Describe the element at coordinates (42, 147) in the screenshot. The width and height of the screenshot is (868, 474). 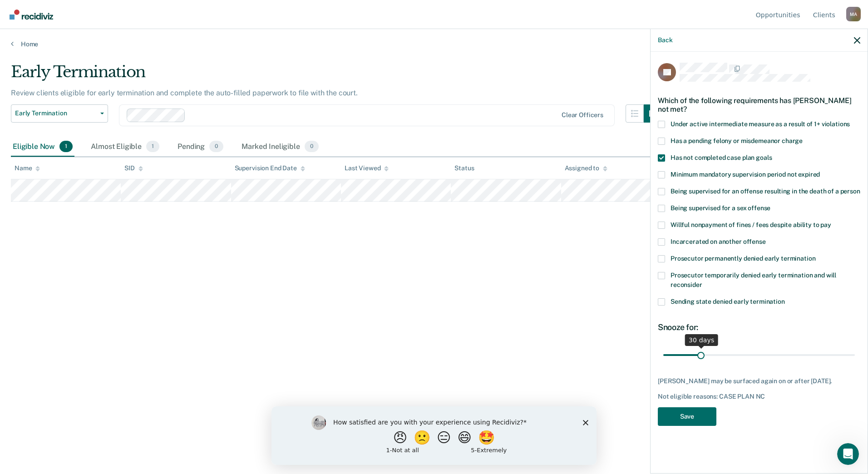
I see `div: Eligible Now` at that location.